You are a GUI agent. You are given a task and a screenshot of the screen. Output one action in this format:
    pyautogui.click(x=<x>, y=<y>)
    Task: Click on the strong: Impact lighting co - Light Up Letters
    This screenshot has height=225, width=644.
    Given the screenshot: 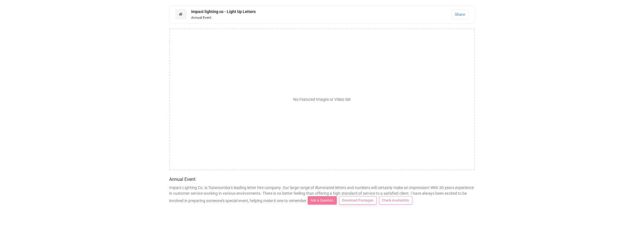 What is the action you would take?
    pyautogui.click(x=224, y=12)
    